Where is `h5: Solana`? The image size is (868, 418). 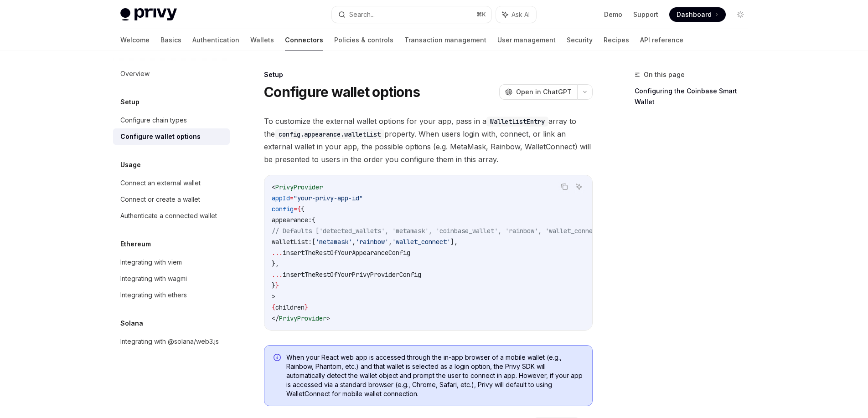
h5: Solana is located at coordinates (131, 323).